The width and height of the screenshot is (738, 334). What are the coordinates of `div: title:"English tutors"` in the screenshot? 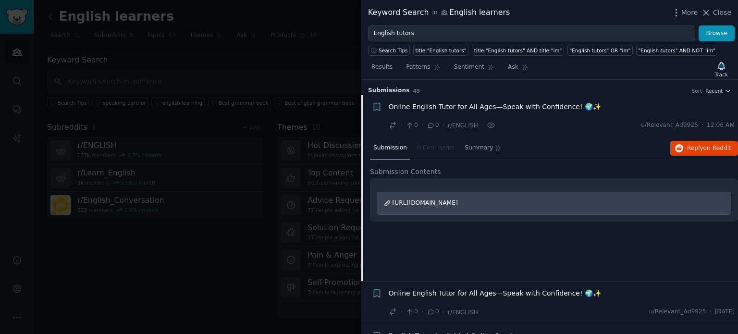 It's located at (441, 50).